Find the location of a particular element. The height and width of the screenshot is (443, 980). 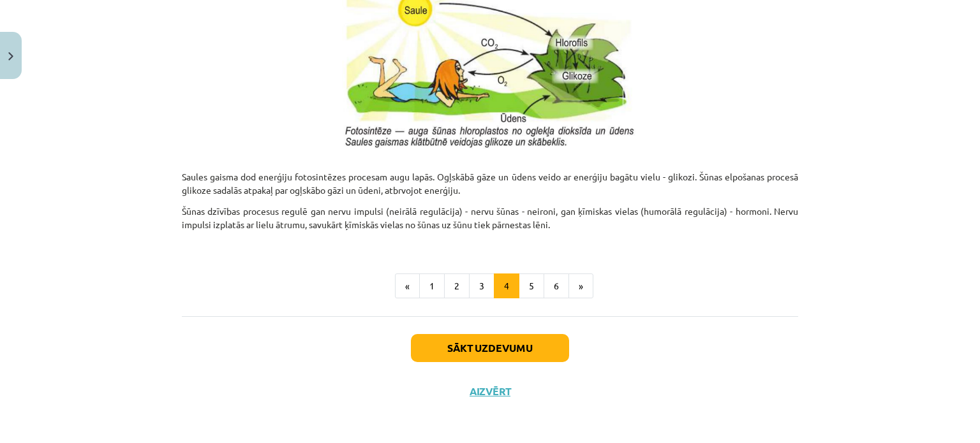

button: Aizvērt is located at coordinates (490, 391).